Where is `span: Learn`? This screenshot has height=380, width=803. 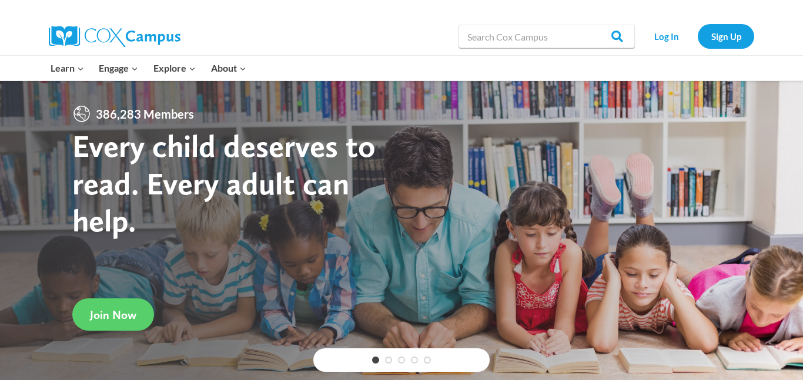 span: Learn is located at coordinates (67, 68).